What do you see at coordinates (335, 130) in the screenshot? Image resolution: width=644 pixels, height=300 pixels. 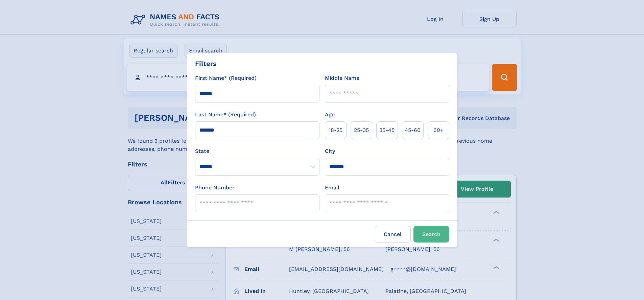 I see `span: 18‑25` at bounding box center [335, 130].